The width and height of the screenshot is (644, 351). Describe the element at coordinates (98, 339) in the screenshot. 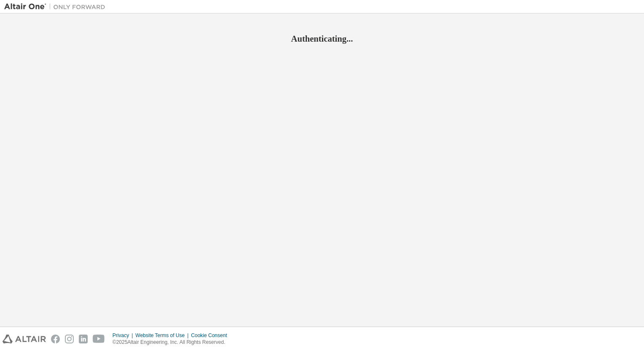

I see `img: youtube.svg` at that location.